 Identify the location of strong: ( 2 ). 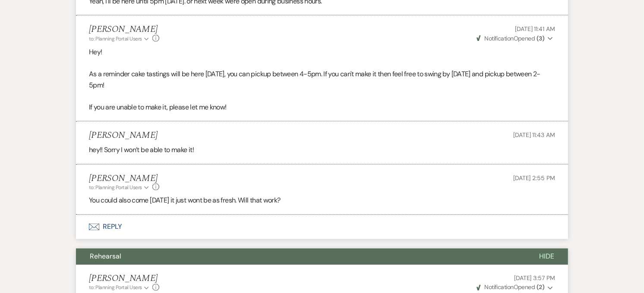
(541, 288).